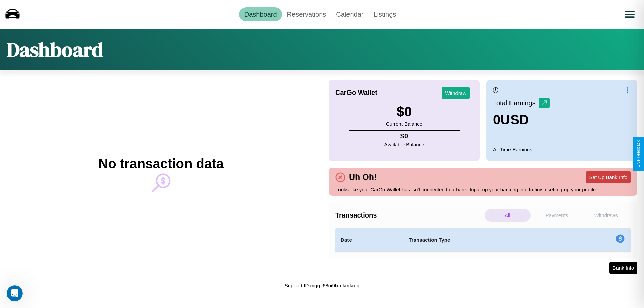  What do you see at coordinates (606, 215) in the screenshot?
I see `p: Withdraws` at bounding box center [606, 215].